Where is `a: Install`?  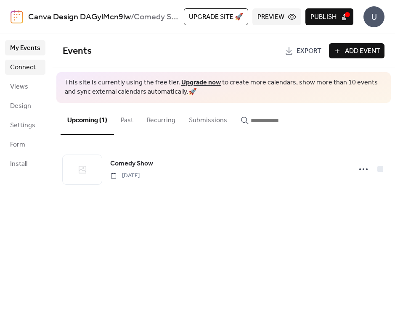
a: Install is located at coordinates (25, 164).